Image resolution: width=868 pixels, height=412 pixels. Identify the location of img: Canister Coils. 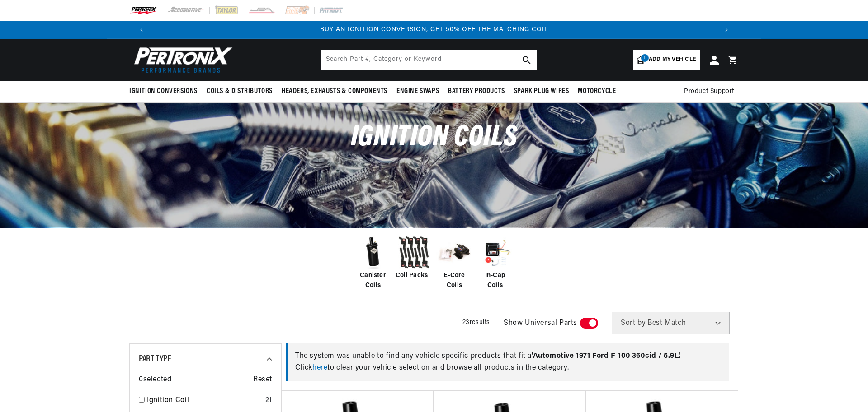
(373, 253).